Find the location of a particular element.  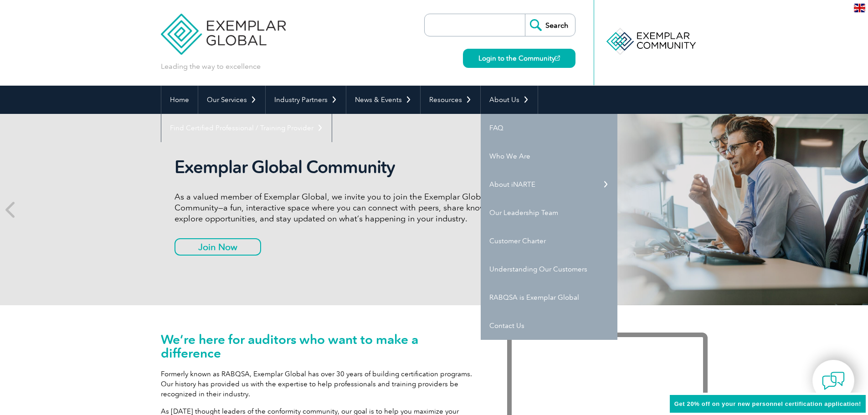

a: FAQ is located at coordinates (549, 128).